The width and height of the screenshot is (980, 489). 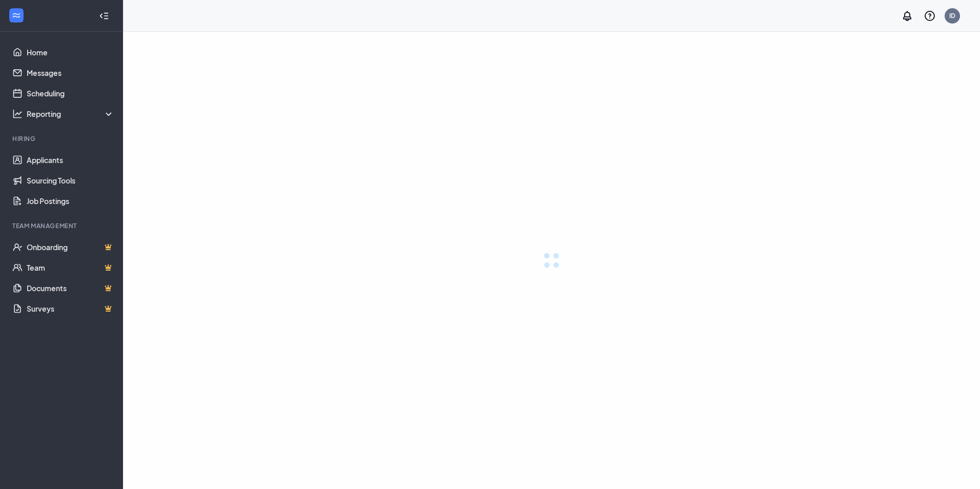 What do you see at coordinates (71, 160) in the screenshot?
I see `a: Applicants` at bounding box center [71, 160].